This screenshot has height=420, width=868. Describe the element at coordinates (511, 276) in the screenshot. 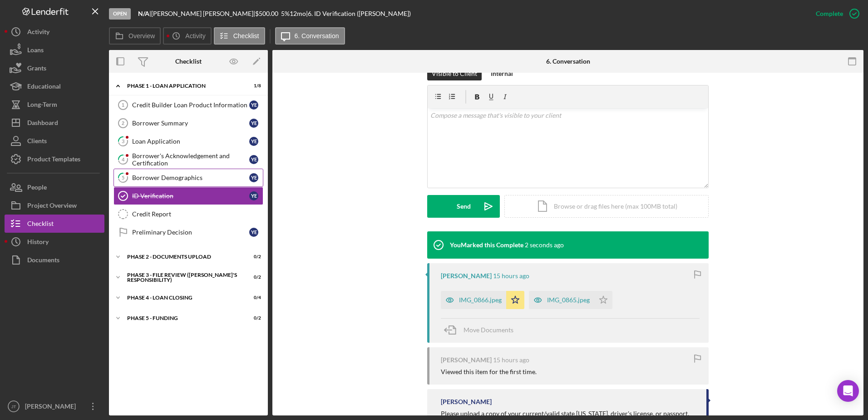

I see `time: 2025-08-14 04:09` at that location.